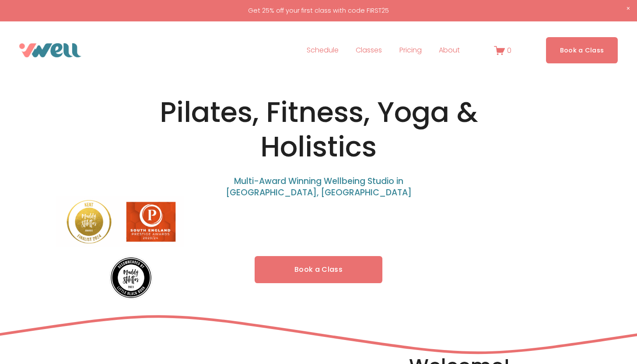 This screenshot has height=364, width=637. What do you see at coordinates (509, 50) in the screenshot?
I see `span: 0` at bounding box center [509, 50].